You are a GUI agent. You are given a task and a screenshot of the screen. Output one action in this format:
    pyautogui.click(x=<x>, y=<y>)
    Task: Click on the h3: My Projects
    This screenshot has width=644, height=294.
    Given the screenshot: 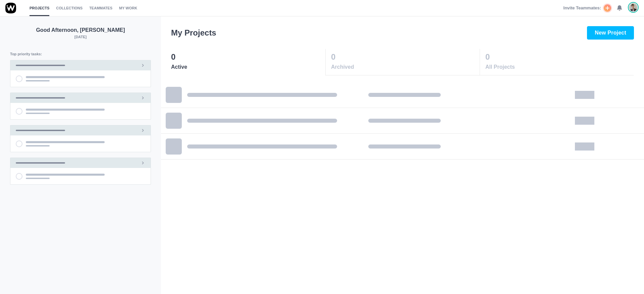 What is the action you would take?
    pyautogui.click(x=193, y=33)
    